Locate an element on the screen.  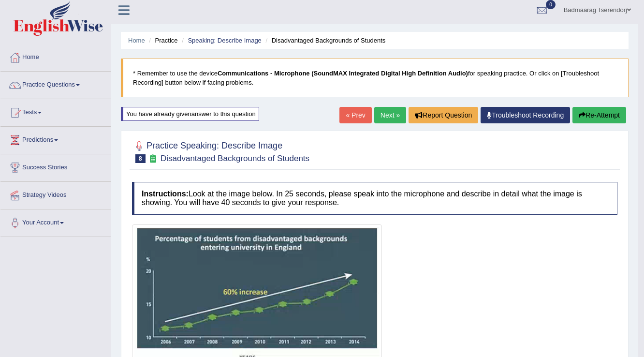
b: Instructions: is located at coordinates (165, 193).